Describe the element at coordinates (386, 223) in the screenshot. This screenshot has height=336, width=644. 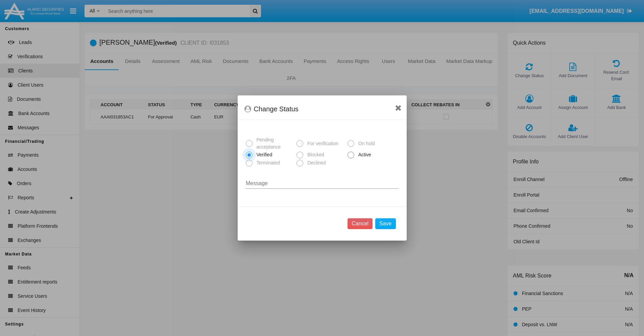
I see `button: Save` at that location.